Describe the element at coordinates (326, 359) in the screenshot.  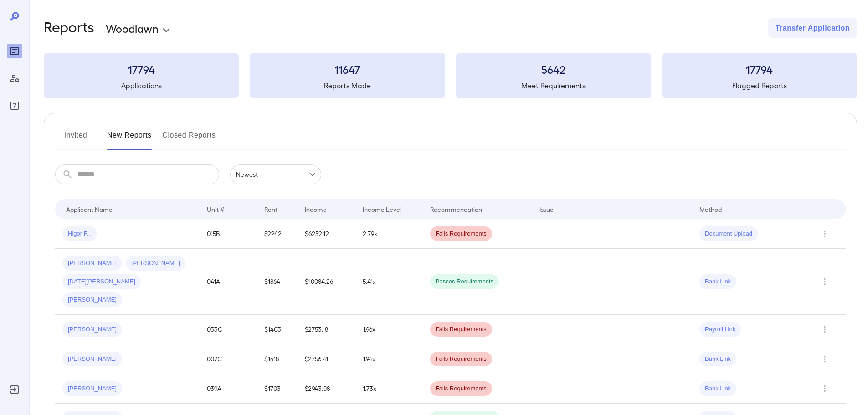
I see `td: $2756.41` at that location.